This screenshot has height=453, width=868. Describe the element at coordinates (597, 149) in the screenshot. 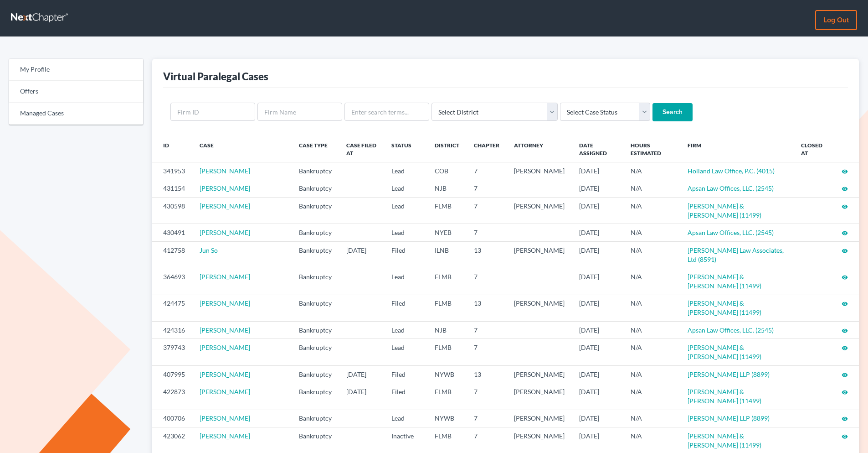

I see `th: Date Assigned` at that location.